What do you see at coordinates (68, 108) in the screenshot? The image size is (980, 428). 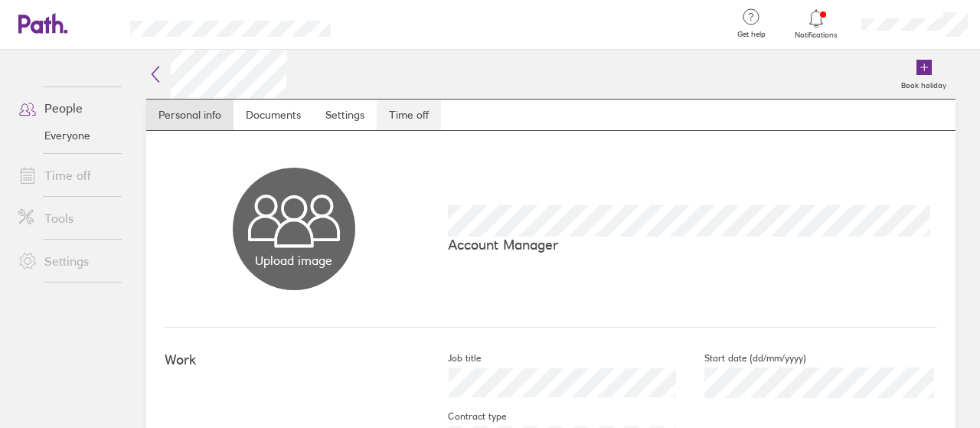 I see `a: People` at bounding box center [68, 108].